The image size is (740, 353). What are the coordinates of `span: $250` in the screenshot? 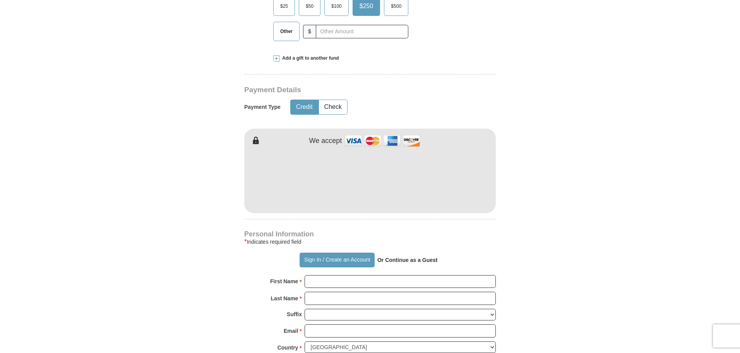 It's located at (366, 6).